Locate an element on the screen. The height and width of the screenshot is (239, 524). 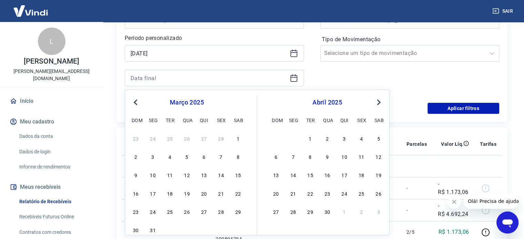
div: Choose quinta-feira, 17 de abril de 2025 is located at coordinates (344, 175).